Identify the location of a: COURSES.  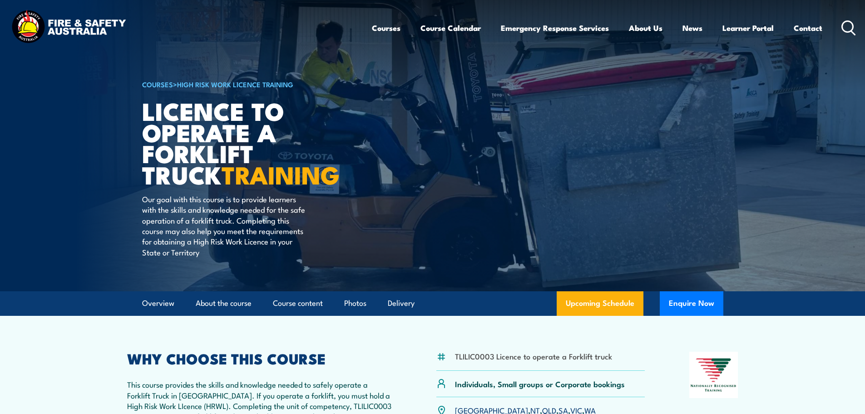
(158, 84).